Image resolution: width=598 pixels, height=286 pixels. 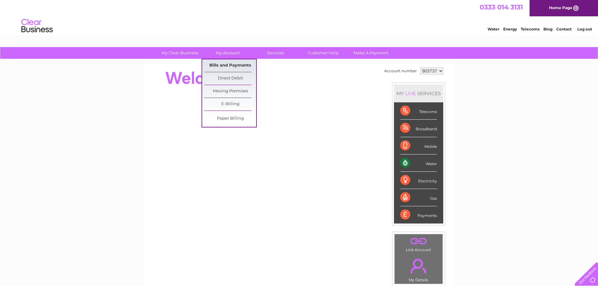 I want to click on a: Moving Premises, so click(x=230, y=91).